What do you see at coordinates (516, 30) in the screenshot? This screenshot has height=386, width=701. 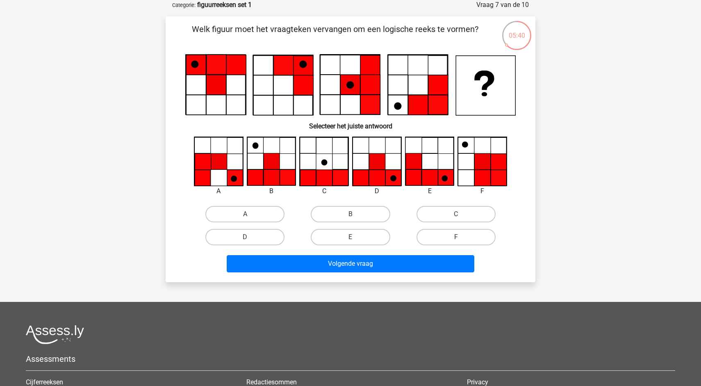 I see `div: 05:40` at bounding box center [516, 30].